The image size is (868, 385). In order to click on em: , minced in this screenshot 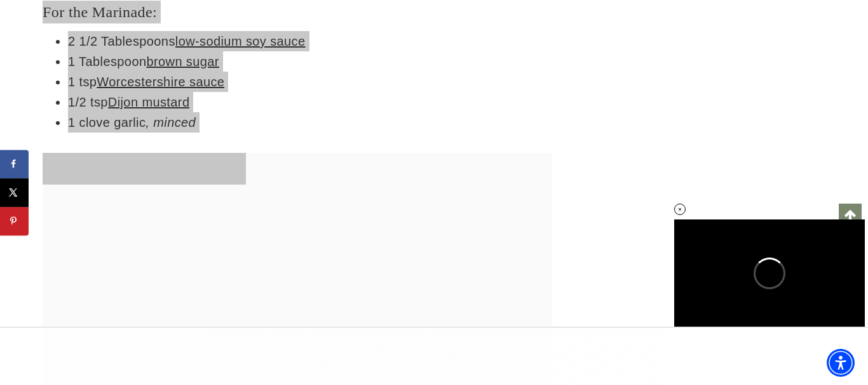, I will do `click(170, 123)`.